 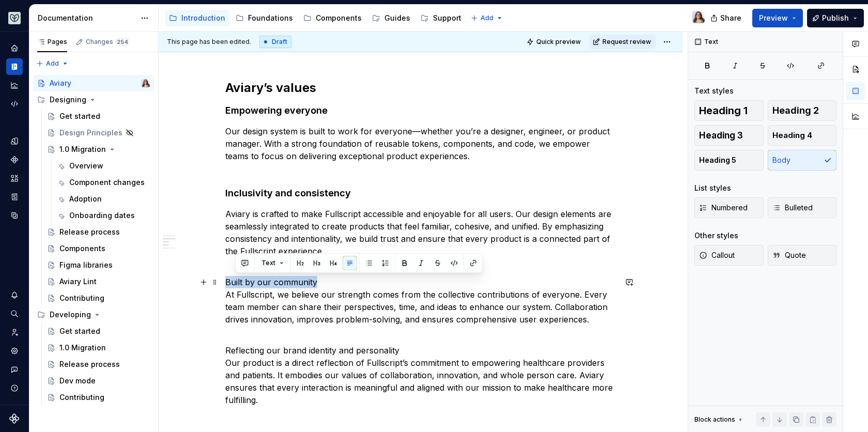 I want to click on p: Reflecting our brand identity and personality Our product is a direct reflection of Fullscript’s ..., so click(x=421, y=375).